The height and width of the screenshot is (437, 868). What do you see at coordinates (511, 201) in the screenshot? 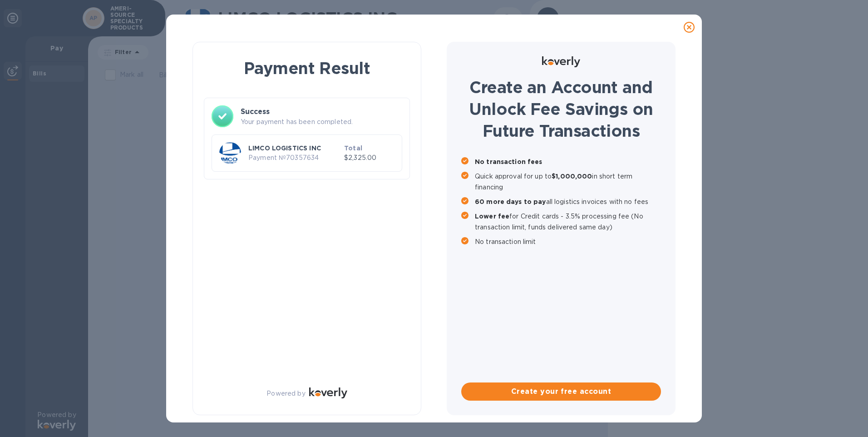
I see `b: 60 more days to pay` at bounding box center [511, 201].